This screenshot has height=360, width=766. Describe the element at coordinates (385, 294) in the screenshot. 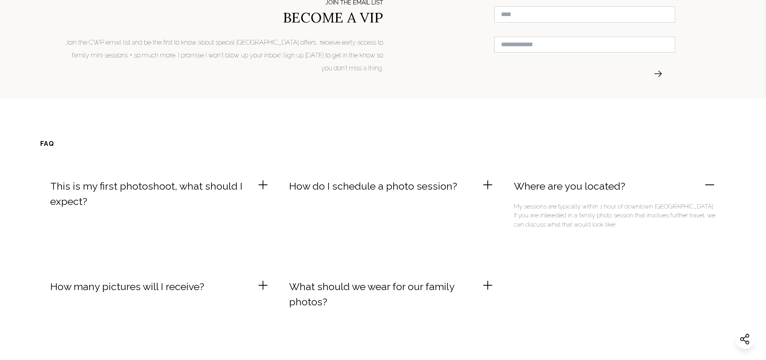

I see `p: What should we wear for our family photos?` at that location.